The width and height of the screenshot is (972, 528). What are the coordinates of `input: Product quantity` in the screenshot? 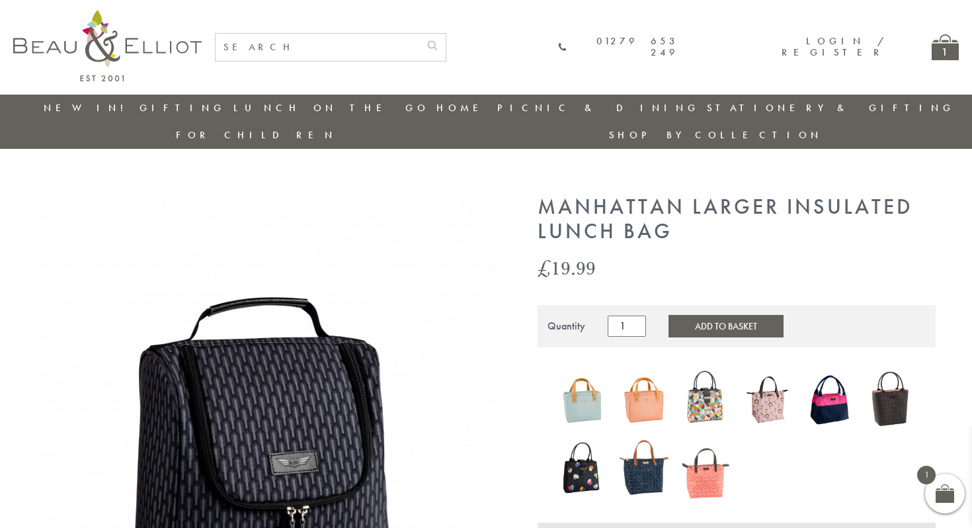 It's located at (627, 326).